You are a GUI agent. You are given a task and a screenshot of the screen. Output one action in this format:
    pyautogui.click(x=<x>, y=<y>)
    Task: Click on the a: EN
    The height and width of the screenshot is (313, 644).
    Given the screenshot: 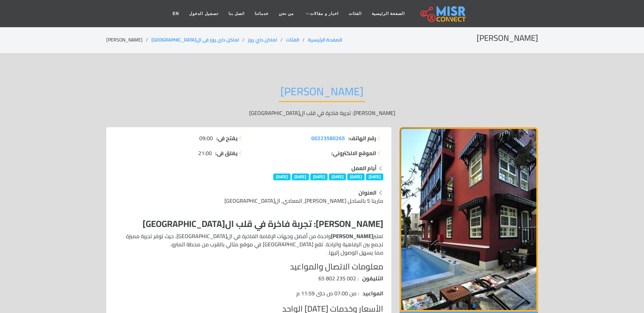 What is the action you would take?
    pyautogui.click(x=176, y=14)
    